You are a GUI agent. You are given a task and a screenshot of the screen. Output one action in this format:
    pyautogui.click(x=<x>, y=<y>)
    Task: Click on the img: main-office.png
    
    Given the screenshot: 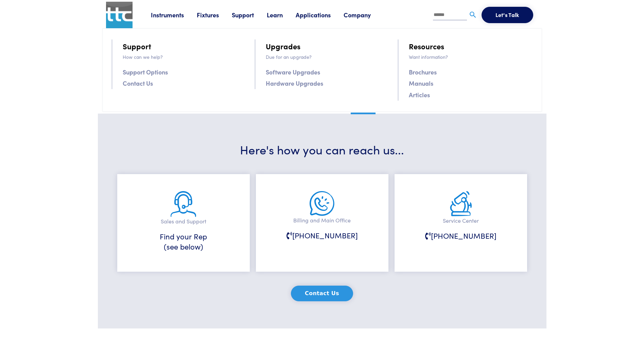 What is the action you would take?
    pyautogui.click(x=322, y=203)
    